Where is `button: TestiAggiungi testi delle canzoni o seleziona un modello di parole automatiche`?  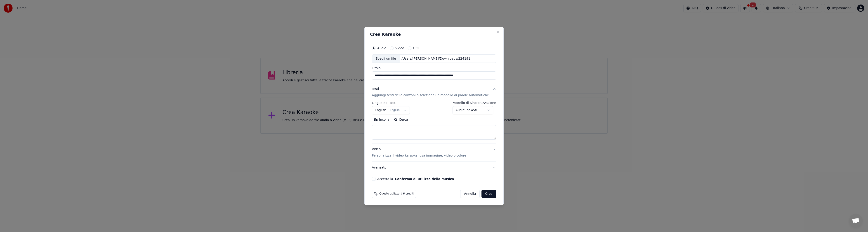 button: TestiAggiungi testi delle canzoni o seleziona un modello di parole automatiche is located at coordinates (434, 92).